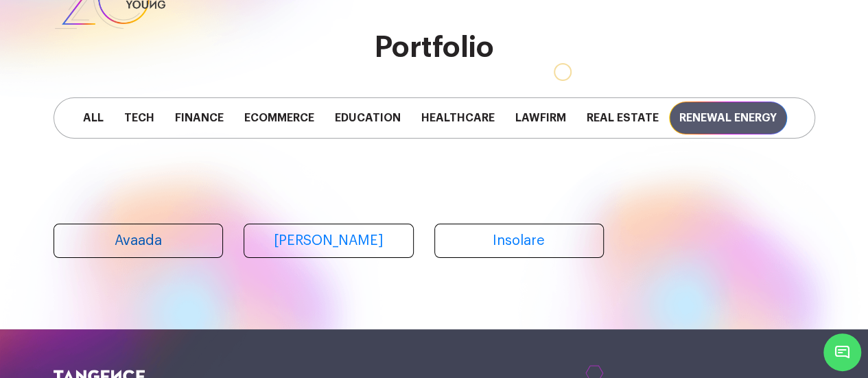 This screenshot has height=378, width=868. Describe the element at coordinates (825, 118) in the screenshot. I see `span: Staffing` at that location.